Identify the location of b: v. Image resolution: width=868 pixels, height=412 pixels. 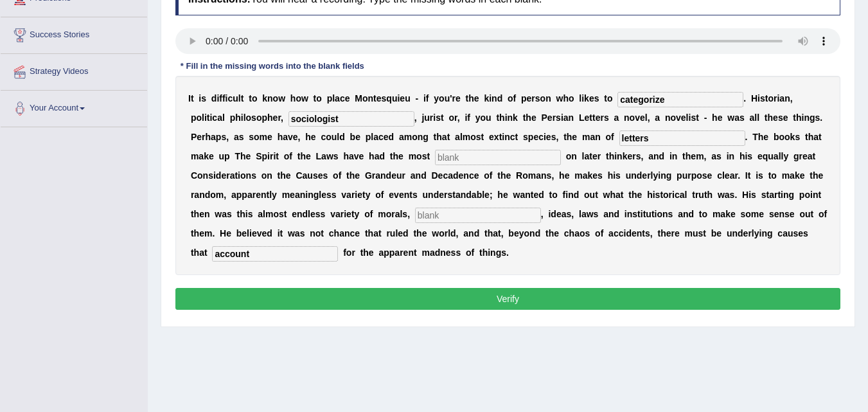
(291, 137).